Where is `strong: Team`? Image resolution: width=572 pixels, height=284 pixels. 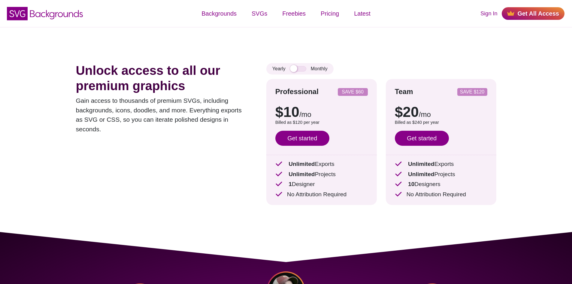
strong: Team is located at coordinates (404, 91).